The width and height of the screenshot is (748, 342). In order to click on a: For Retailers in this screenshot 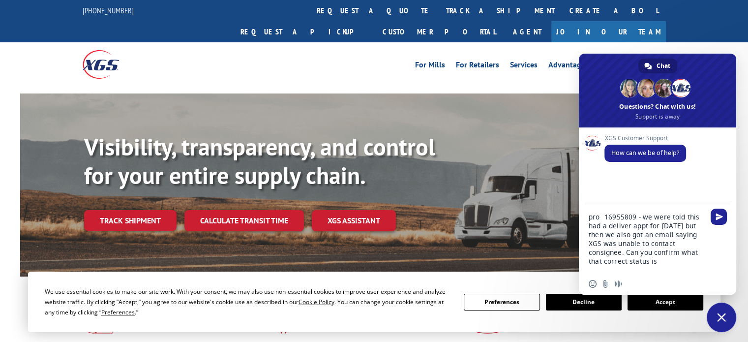, I will do `click(478, 66)`.